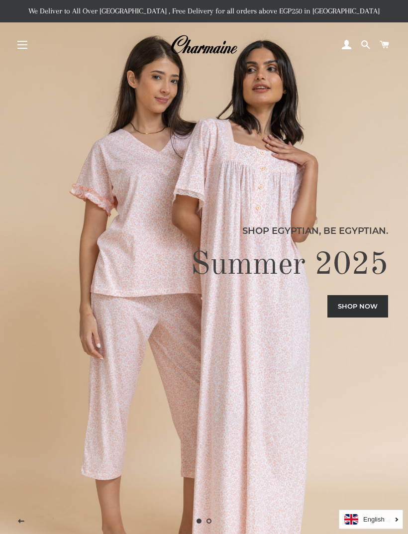 This screenshot has height=534, width=408. Describe the element at coordinates (204, 231) in the screenshot. I see `p: Shop Egyptian, Be Egyptian.` at that location.